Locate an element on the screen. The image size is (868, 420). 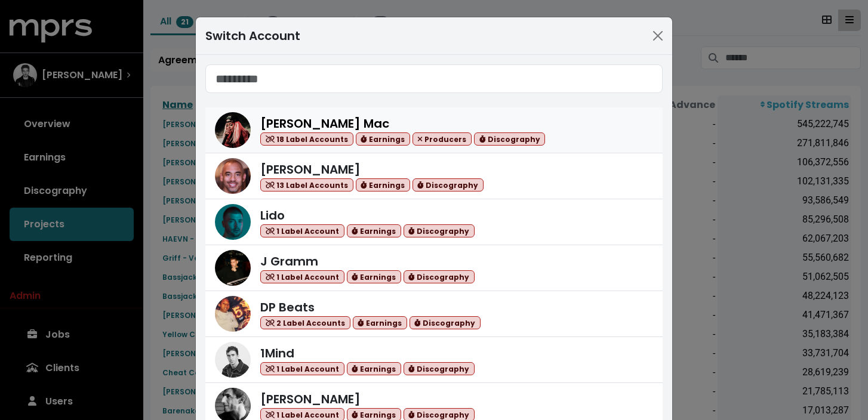
img: J Gramm is located at coordinates (233, 268).